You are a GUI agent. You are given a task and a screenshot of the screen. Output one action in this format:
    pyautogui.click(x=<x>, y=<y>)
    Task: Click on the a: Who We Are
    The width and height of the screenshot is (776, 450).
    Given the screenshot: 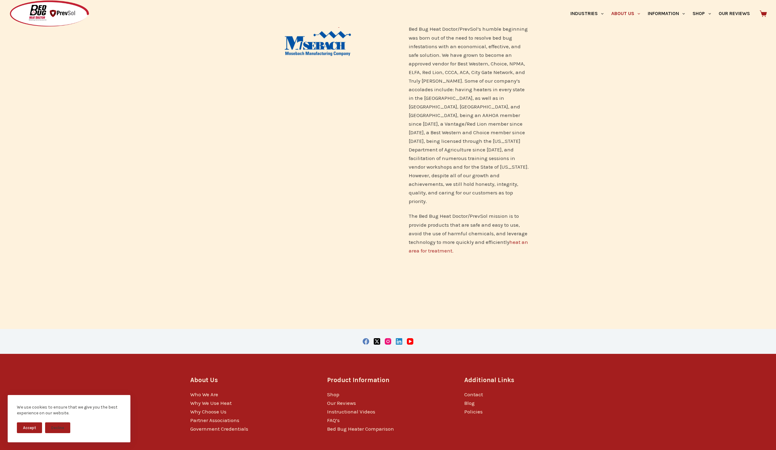 What is the action you would take?
    pyautogui.click(x=204, y=394)
    